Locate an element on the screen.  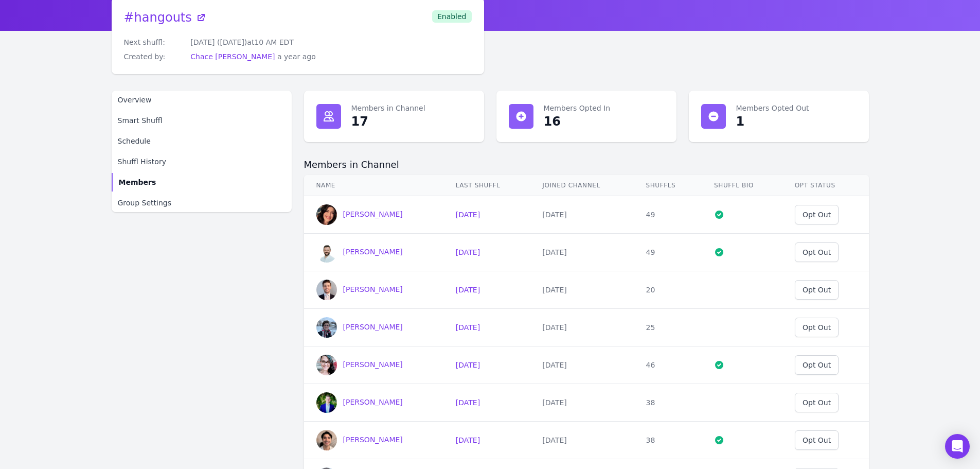
td: 25 is located at coordinates (667, 327).